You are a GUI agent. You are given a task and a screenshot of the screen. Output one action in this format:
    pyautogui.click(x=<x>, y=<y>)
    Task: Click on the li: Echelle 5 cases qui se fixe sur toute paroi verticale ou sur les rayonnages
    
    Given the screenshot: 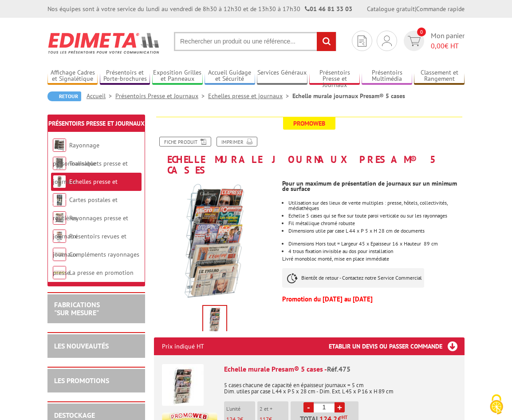 What is the action you would take?
    pyautogui.click(x=376, y=216)
    